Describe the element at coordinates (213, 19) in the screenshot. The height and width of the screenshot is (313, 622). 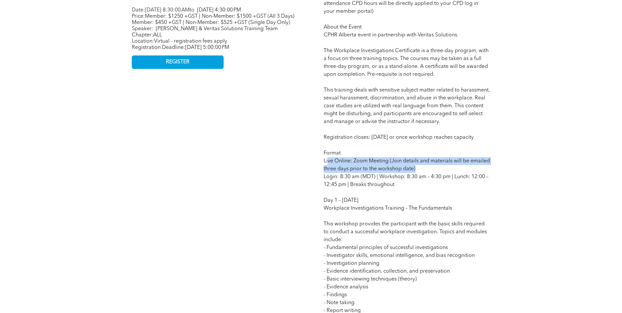
I see `span: Member: $1250 +GST | Non-Member: $1500 +GST (All 3 Days) Member: $450 +GST | Non-Member: $525 +GS...` at that location.